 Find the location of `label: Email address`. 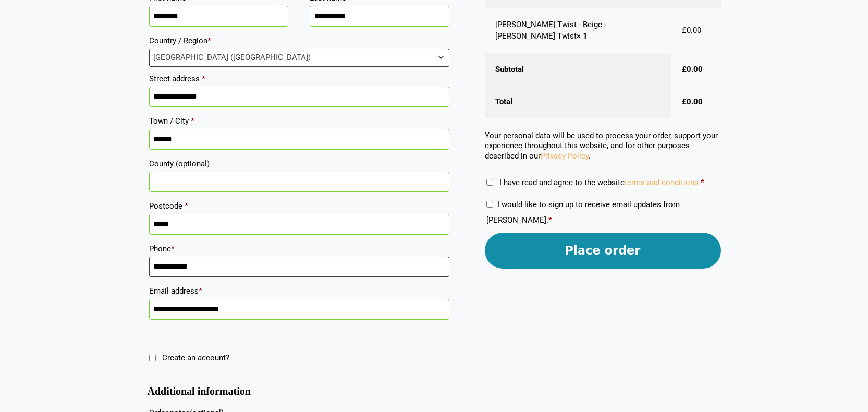

label: Email address is located at coordinates (299, 291).